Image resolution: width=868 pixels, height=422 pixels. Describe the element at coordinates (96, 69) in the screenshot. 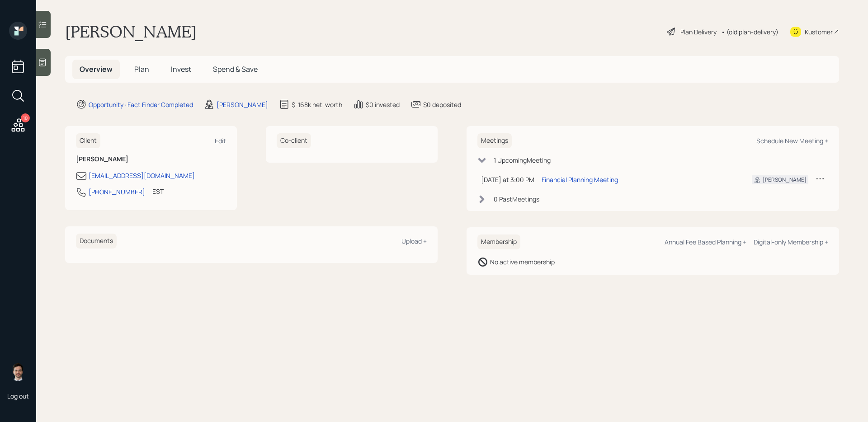

I see `span: Overview` at that location.